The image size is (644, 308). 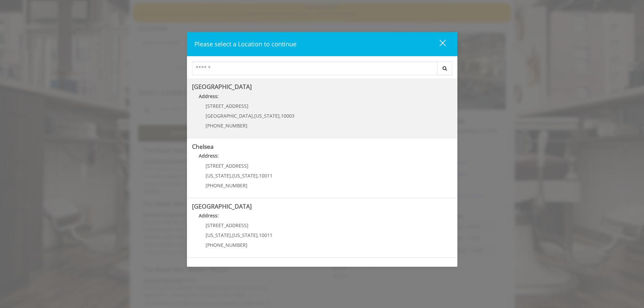 I want to click on input: Search Center, so click(x=315, y=68).